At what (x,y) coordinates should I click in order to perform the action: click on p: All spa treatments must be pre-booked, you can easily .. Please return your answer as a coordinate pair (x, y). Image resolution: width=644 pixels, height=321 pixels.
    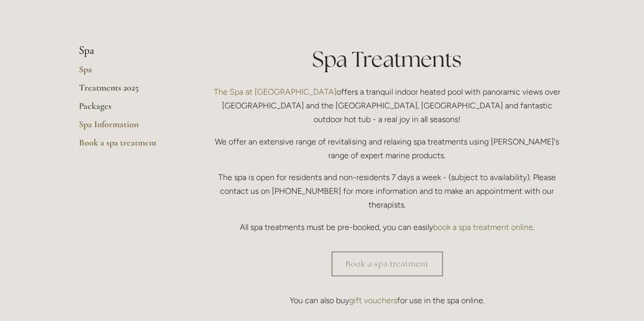
    Looking at the image, I should click on (387, 227).